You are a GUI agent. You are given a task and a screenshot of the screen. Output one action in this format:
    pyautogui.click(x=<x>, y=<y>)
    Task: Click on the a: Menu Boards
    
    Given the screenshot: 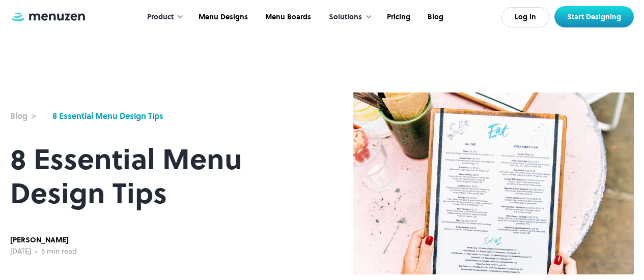 What is the action you would take?
    pyautogui.click(x=287, y=17)
    